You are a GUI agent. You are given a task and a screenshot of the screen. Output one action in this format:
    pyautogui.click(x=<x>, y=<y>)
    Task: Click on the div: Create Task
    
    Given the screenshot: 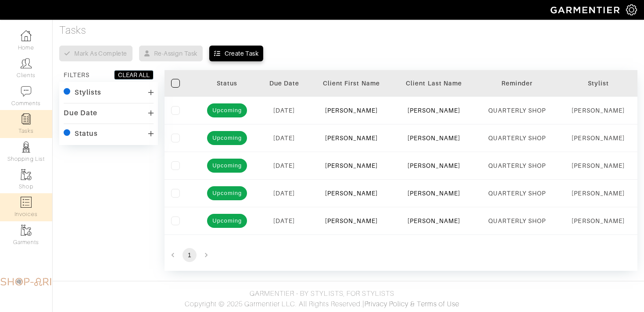 What is the action you would take?
    pyautogui.click(x=241, y=53)
    